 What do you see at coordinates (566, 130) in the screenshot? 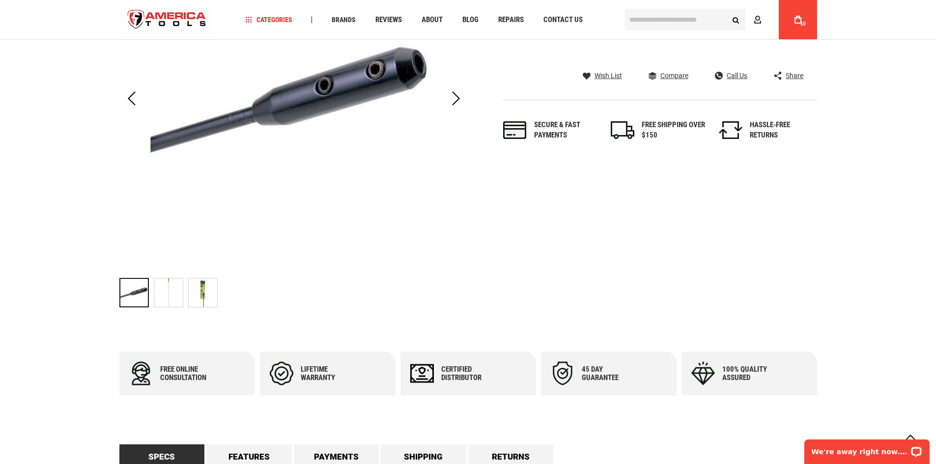
I see `div: Secure & fast payments` at bounding box center [566, 130].